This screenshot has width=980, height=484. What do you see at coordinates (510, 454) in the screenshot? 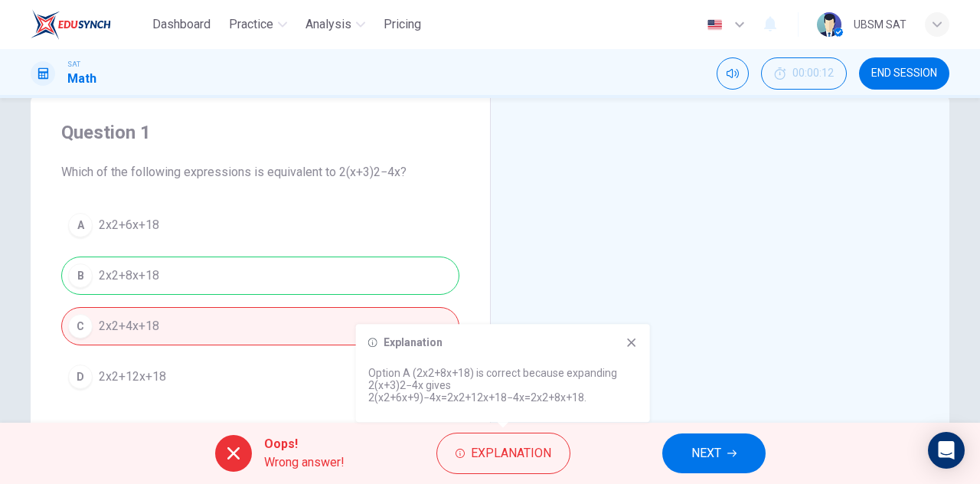
I see `span: Explanation` at bounding box center [510, 454].